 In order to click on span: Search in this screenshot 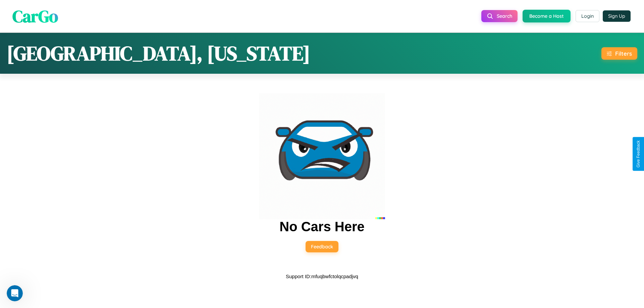, I will do `click(504, 16)`.